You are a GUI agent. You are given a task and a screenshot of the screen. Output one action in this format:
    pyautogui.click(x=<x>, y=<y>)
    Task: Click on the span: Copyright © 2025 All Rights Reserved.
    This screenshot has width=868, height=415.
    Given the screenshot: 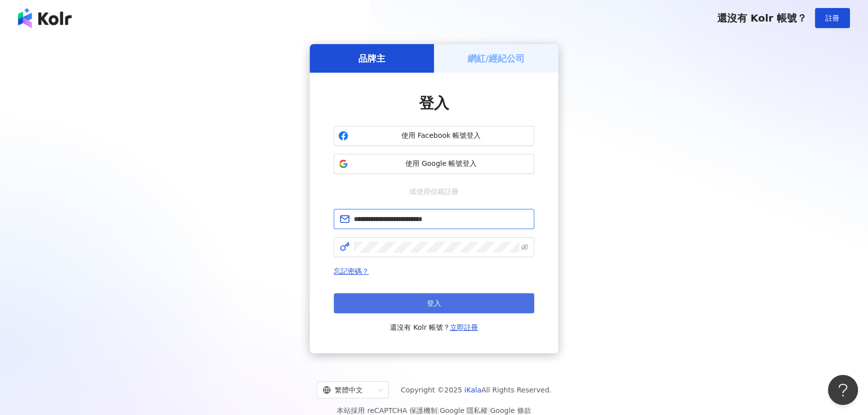 What is the action you would take?
    pyautogui.click(x=477, y=390)
    